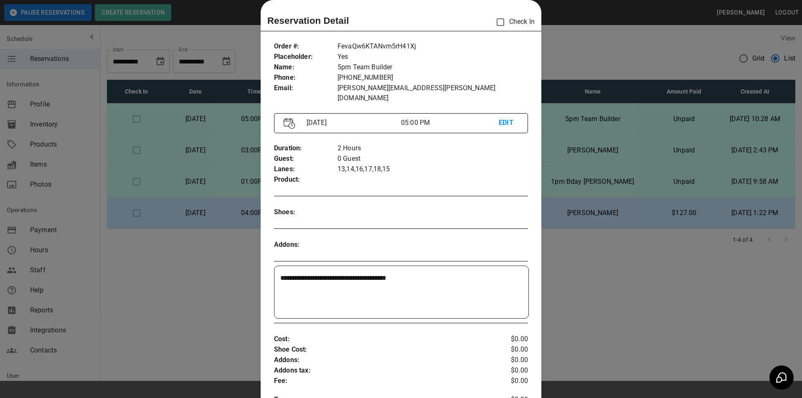  I want to click on p: EDIT, so click(508, 123).